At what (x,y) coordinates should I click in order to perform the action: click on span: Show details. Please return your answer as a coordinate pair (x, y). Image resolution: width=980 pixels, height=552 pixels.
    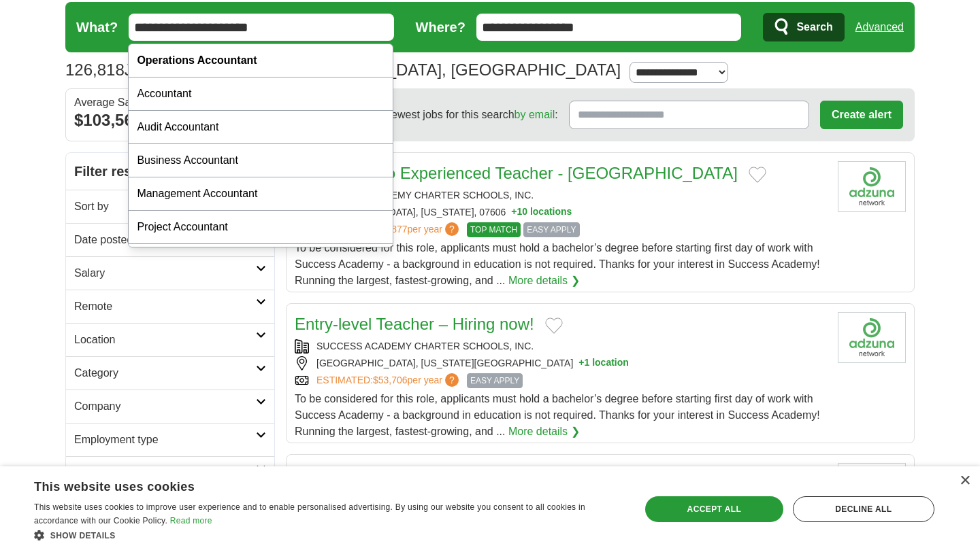
    Looking at the image, I should click on (83, 536).